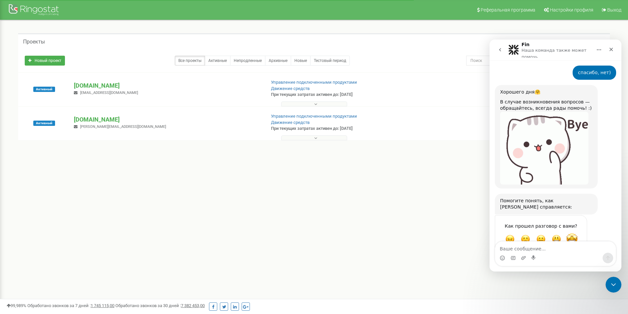 The height and width of the screenshot is (314, 628). I want to click on span: Реферальная программа, so click(508, 10).